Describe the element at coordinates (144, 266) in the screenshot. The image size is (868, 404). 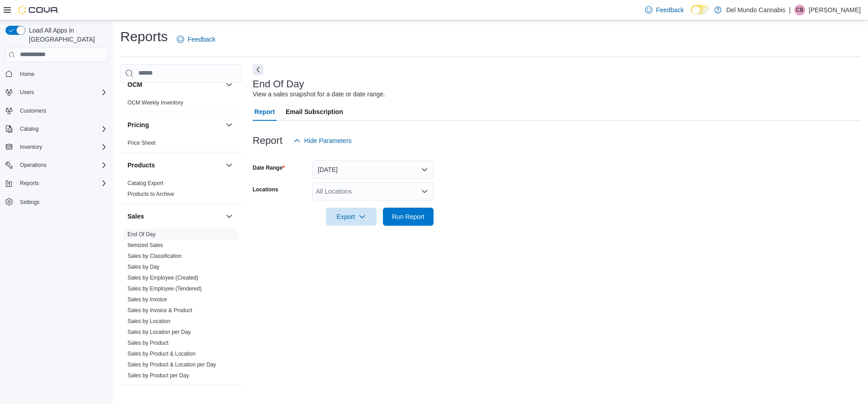
I see `a: Sales by Day` at that location.